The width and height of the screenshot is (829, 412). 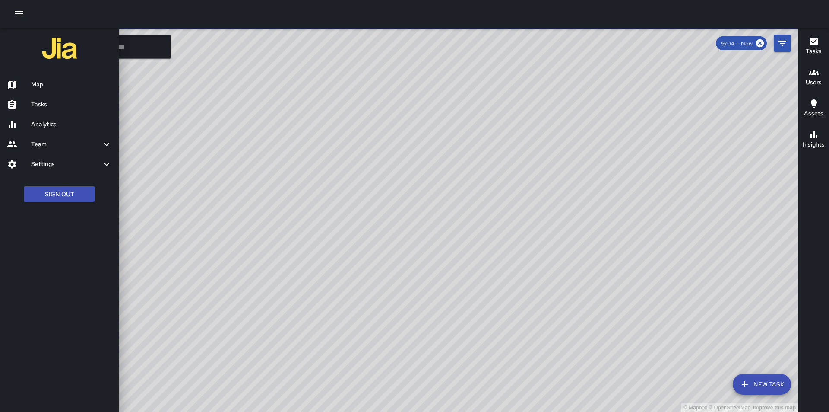 What do you see at coordinates (66, 144) in the screenshot?
I see `h6: Team` at bounding box center [66, 144].